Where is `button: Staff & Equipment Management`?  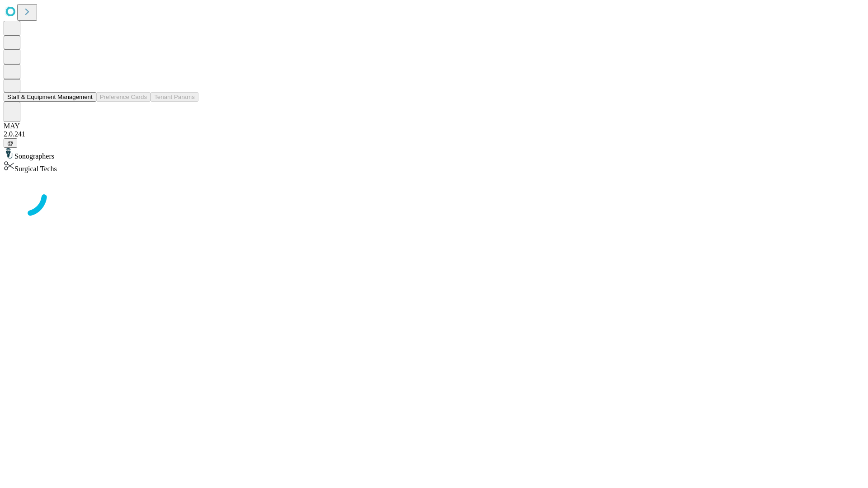 button: Staff & Equipment Management is located at coordinates (49, 96).